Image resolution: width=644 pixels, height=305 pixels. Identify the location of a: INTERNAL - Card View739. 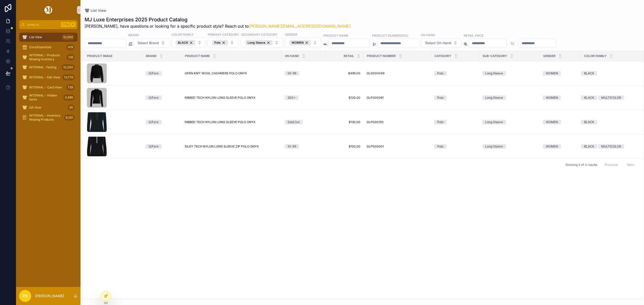
(48, 87).